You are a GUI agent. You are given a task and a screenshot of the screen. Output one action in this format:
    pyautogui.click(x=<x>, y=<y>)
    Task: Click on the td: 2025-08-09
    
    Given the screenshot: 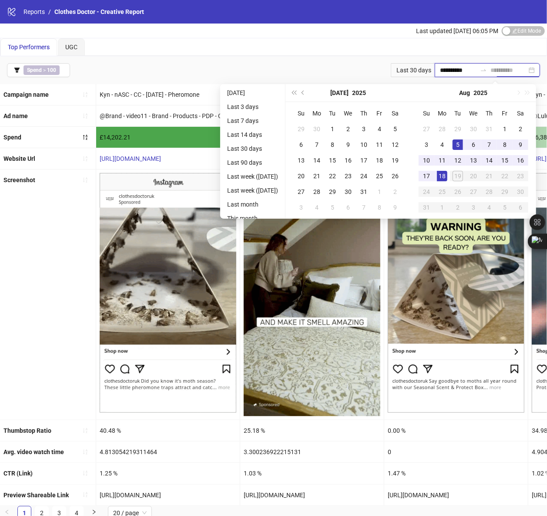 What is the action you would take?
    pyautogui.click(x=395, y=207)
    